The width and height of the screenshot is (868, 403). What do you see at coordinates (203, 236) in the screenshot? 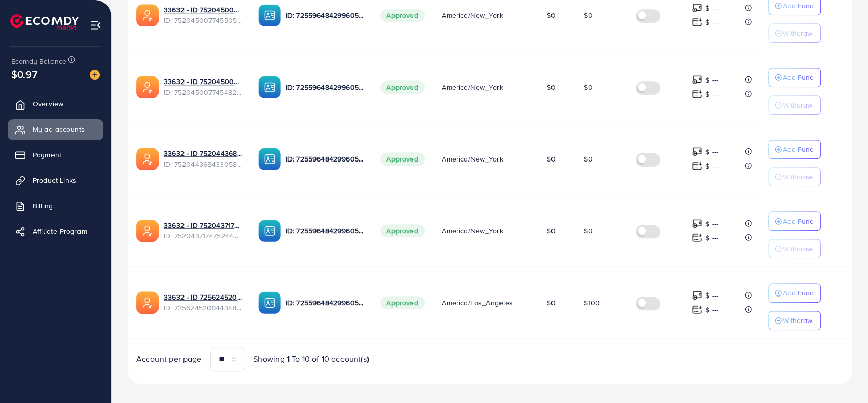
I see `span: ID: 7520437174752444423` at bounding box center [203, 236].